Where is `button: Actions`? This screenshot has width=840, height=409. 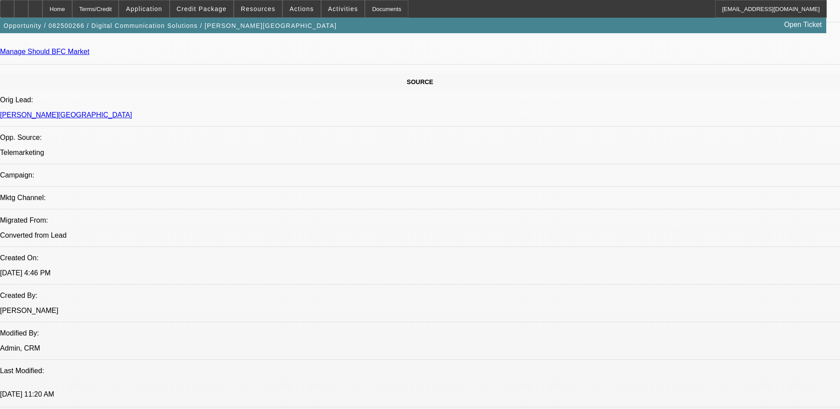
button: Actions is located at coordinates (301, 9).